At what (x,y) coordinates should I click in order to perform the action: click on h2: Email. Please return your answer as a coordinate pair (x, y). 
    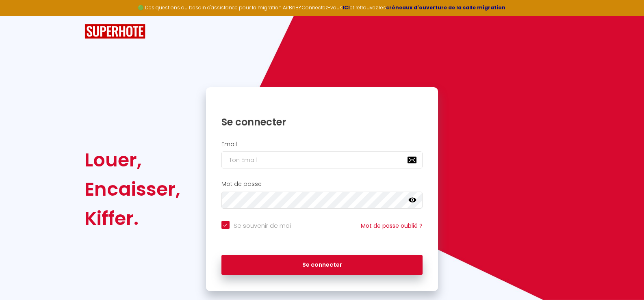
    Looking at the image, I should click on (322, 144).